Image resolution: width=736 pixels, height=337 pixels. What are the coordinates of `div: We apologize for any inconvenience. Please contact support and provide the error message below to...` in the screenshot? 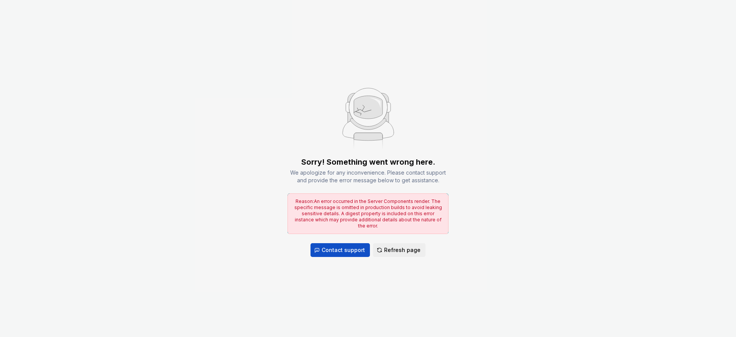 It's located at (368, 177).